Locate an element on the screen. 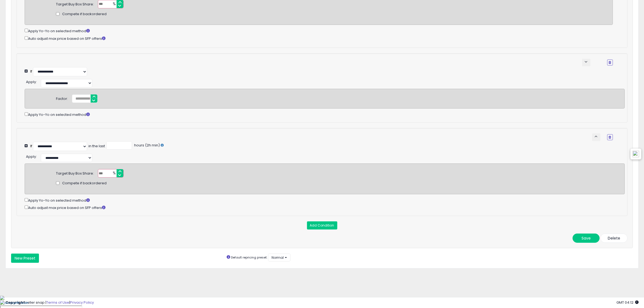 The width and height of the screenshot is (644, 308). div: Target Buy Box Share: is located at coordinates (75, 173).